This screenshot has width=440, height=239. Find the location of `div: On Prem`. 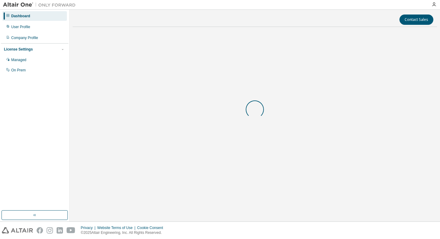

div: On Prem is located at coordinates (18, 70).